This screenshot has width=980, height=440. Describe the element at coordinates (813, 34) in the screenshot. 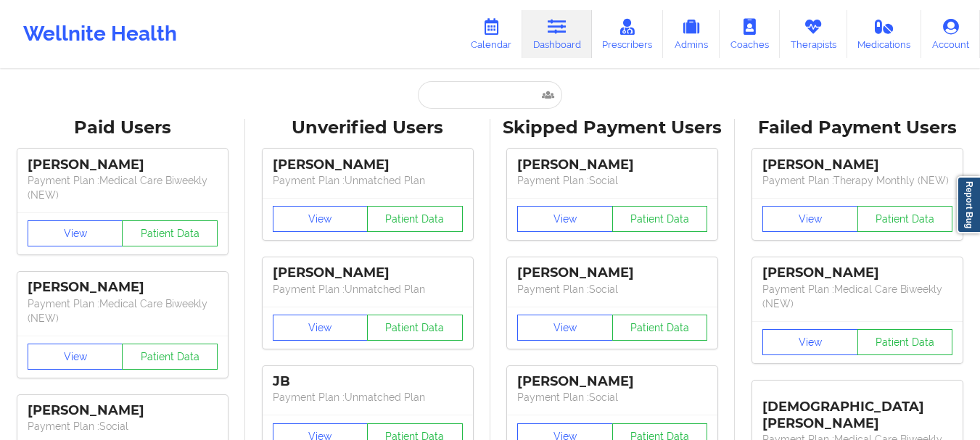

I see `a: Therapists` at that location.